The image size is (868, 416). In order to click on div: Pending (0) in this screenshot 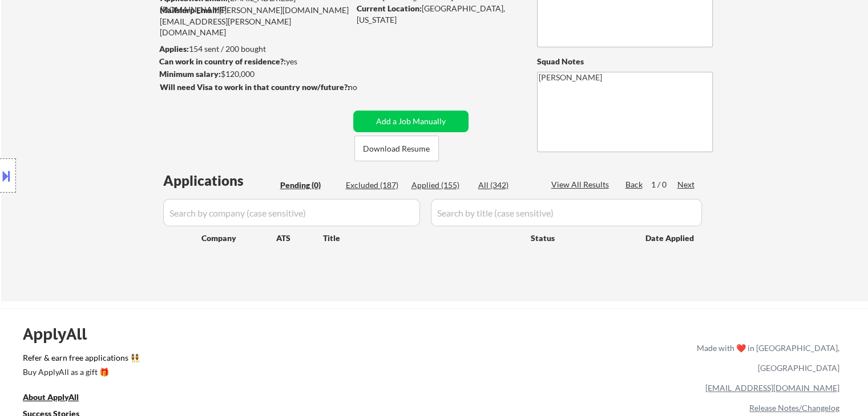, I will do `click(308, 186)`.